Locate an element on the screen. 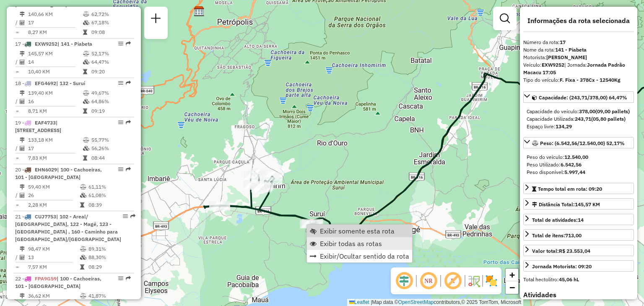  div: Map data © contributors,© 2025 TomTom, Microsoft is located at coordinates (435, 302).